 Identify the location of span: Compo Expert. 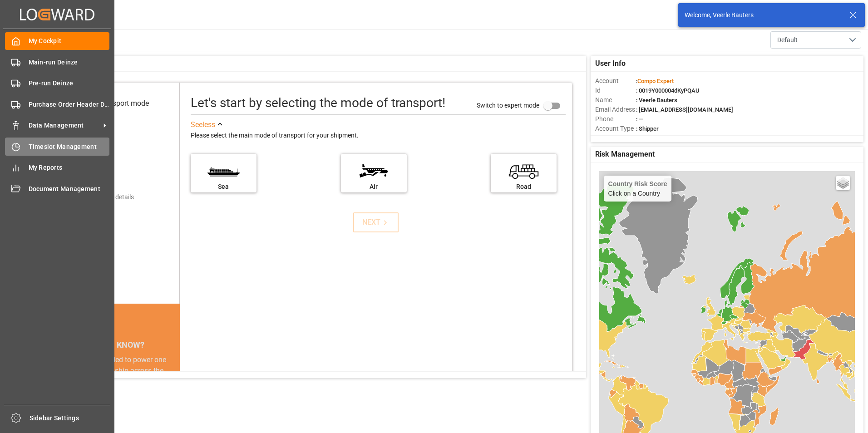
(656, 81).